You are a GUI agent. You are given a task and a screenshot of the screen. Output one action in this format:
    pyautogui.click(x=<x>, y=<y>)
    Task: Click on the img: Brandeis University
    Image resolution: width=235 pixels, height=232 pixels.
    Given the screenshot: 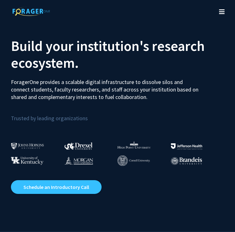 What is the action you would take?
    pyautogui.click(x=187, y=161)
    